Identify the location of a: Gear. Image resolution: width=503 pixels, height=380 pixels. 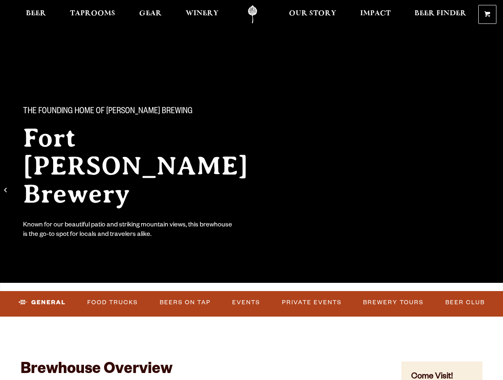
(150, 14).